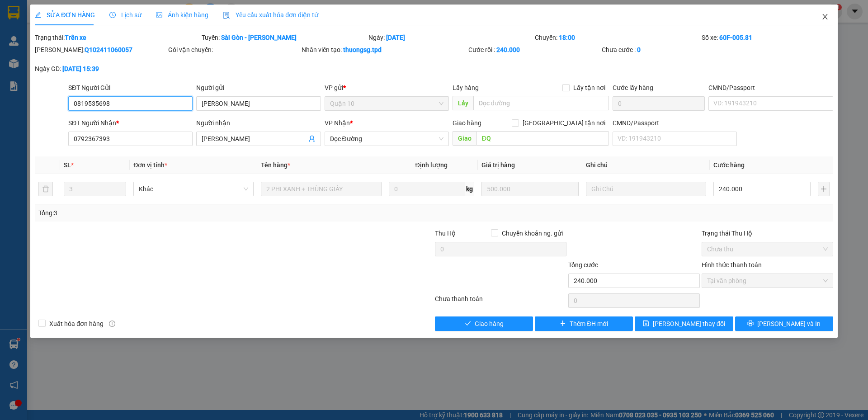 The height and width of the screenshot is (420, 868). Describe the element at coordinates (767, 37) in the screenshot. I see `div: Số xe:` at that location.